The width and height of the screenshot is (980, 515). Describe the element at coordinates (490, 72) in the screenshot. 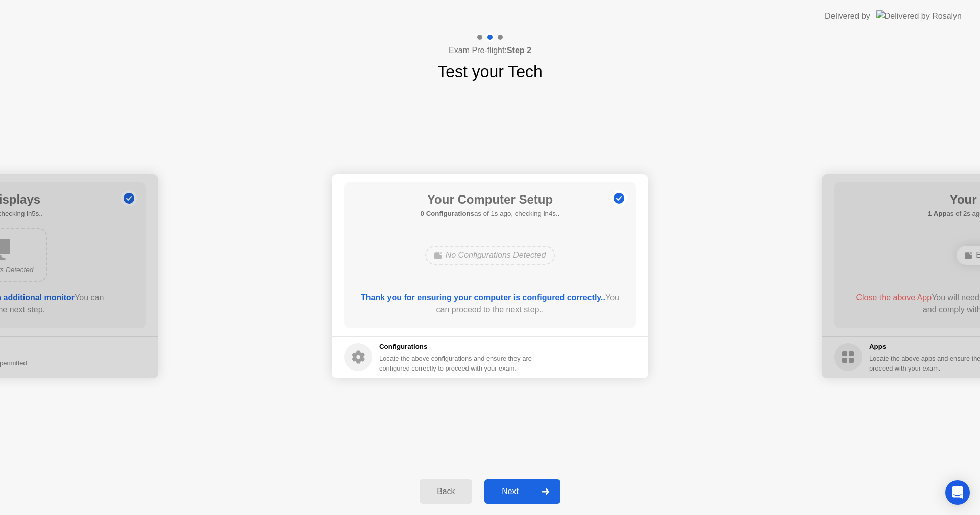

I see `h1: Test your Tech` at that location.